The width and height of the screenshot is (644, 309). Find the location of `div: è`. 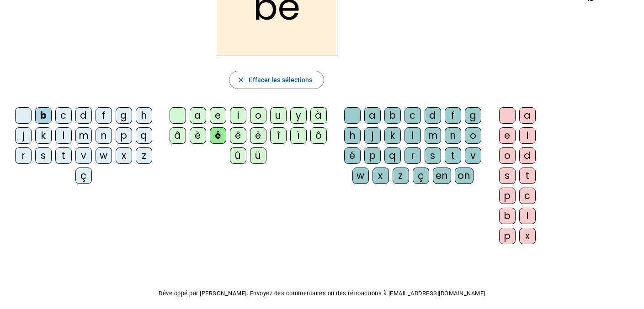

div: è is located at coordinates (198, 136).